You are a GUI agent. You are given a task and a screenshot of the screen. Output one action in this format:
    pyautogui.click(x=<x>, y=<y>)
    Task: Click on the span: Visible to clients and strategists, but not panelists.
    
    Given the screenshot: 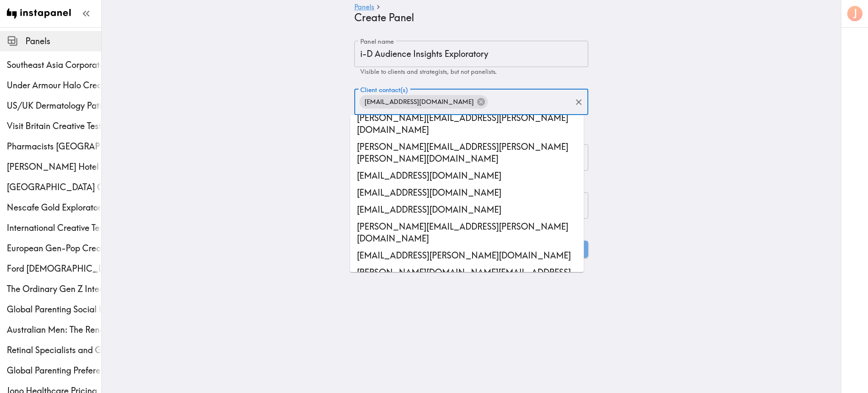 What is the action you would take?
    pyautogui.click(x=429, y=72)
    